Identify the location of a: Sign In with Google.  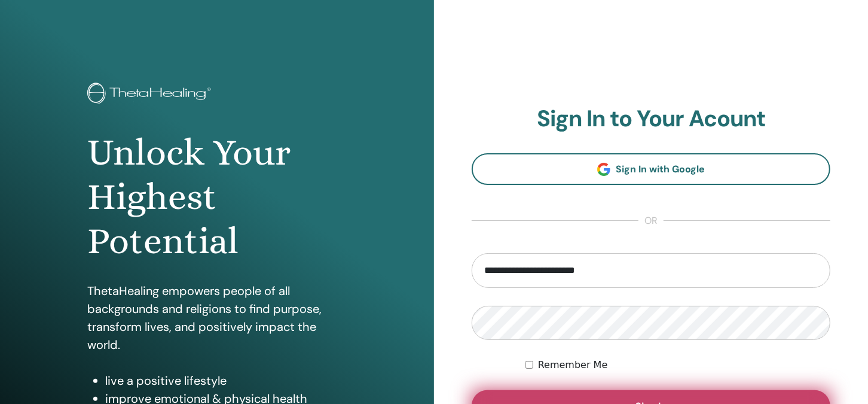
(651, 169).